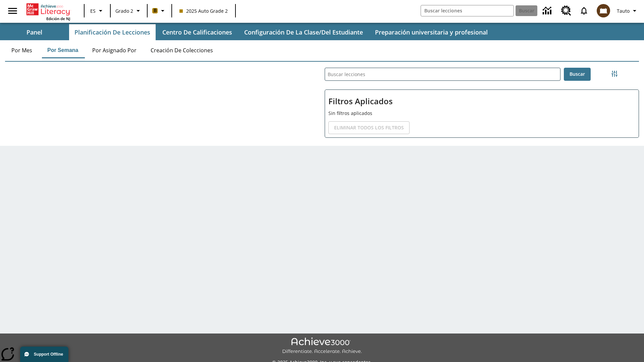 The height and width of the screenshot is (362, 644). I want to click on span: Edición de NJ, so click(58, 18).